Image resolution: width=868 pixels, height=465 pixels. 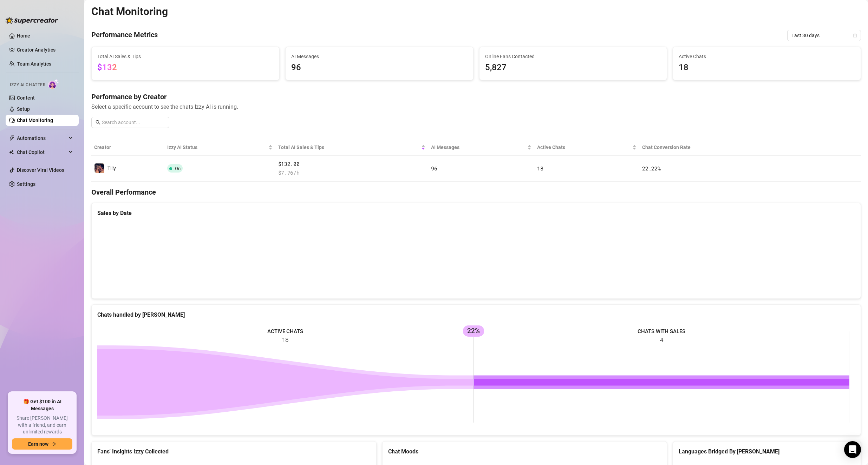 What do you see at coordinates (352, 173) in the screenshot?
I see `span: $ 7.76 /h` at bounding box center [352, 173].